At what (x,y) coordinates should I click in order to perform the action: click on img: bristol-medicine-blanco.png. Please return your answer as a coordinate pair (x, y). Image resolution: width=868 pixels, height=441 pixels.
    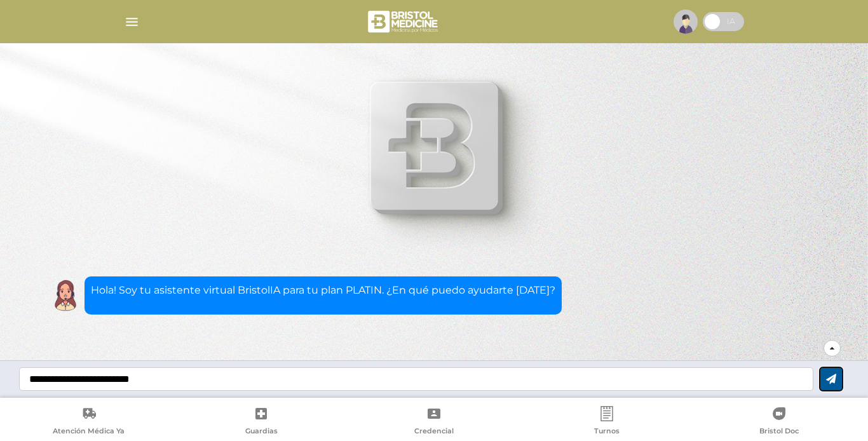
    Looking at the image, I should click on (404, 22).